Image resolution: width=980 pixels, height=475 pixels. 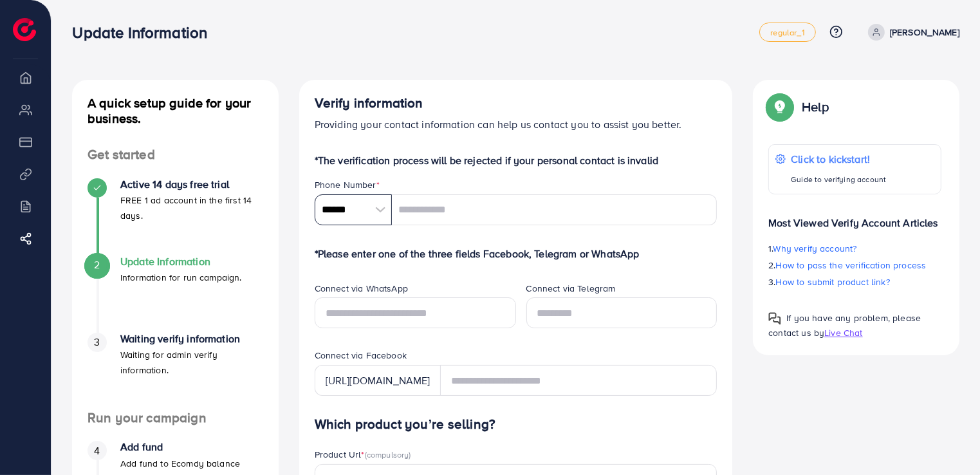 I want to click on a: regular_1, so click(x=787, y=32).